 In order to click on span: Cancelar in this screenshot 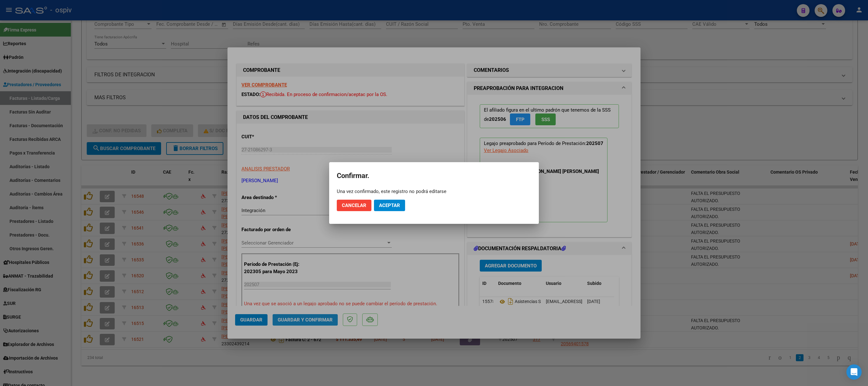, I will do `click(354, 205)`.